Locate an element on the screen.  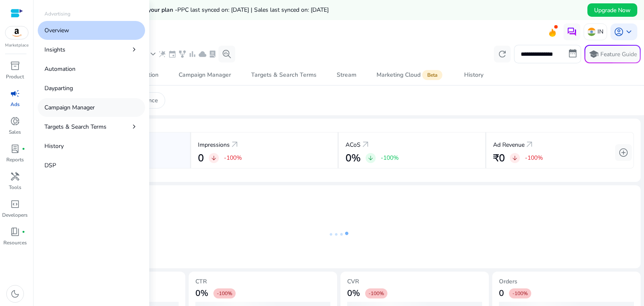
span: school is located at coordinates (593, 54).